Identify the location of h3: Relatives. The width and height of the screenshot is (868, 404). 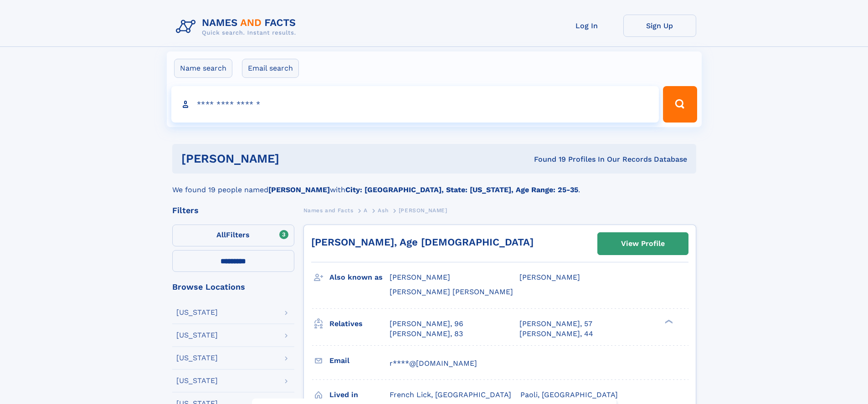
(360, 324).